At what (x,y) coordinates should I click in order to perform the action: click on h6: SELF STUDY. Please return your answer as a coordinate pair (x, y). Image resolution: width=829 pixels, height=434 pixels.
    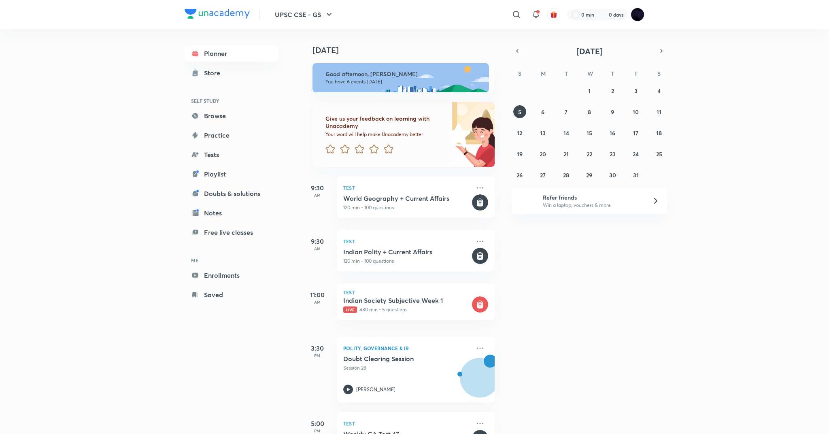
    Looking at the image, I should click on (232, 101).